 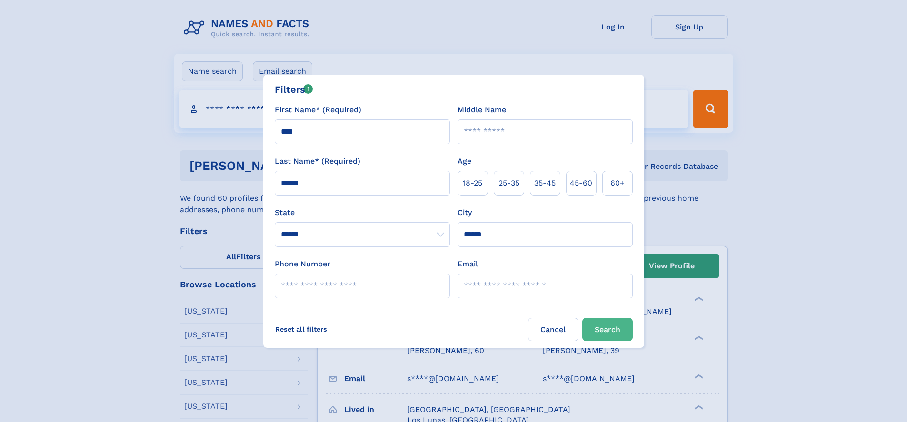 What do you see at coordinates (467, 264) in the screenshot?
I see `label: Email` at bounding box center [467, 264].